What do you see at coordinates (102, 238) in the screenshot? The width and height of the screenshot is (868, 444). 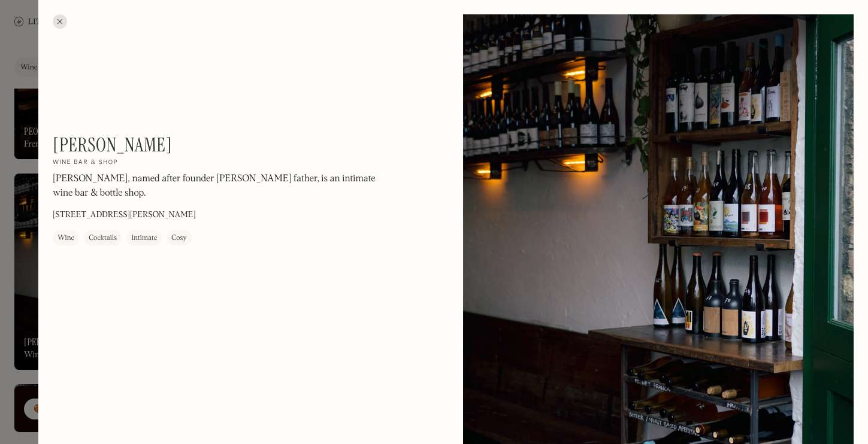 I see `div: Cocktails` at bounding box center [102, 238].